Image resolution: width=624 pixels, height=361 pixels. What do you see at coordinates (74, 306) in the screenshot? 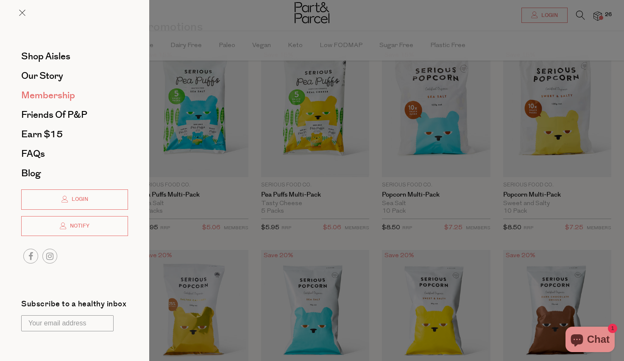
I see `label: Subscribe to a healthy inbox` at bounding box center [74, 306].